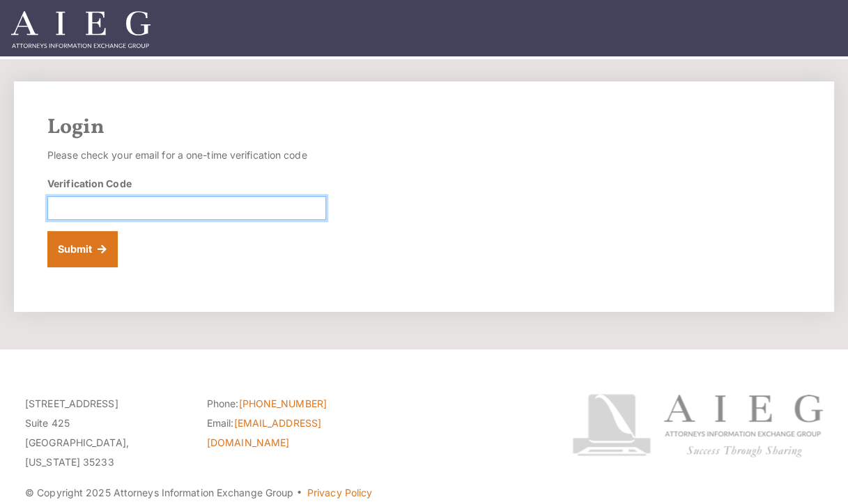 This screenshot has height=504, width=848. Describe the element at coordinates (287, 493) in the screenshot. I see `p: © Copyright 2025 Attorneys Information Exchange Group` at that location.